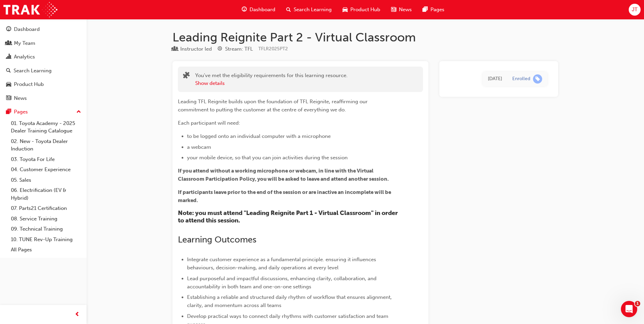 This screenshot has width=644, height=324. What do you see at coordinates (285, 197) in the screenshot?
I see `span: If participants leave prior to the end of the session or are inactive an incomplete will be marked.` at bounding box center [285, 197].